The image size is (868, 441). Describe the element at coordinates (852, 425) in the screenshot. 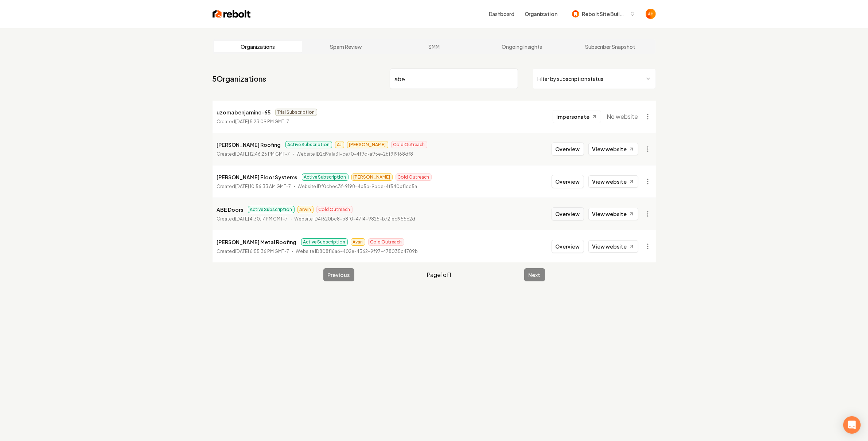

I see `div: Open Intercom Messenger` at that location.